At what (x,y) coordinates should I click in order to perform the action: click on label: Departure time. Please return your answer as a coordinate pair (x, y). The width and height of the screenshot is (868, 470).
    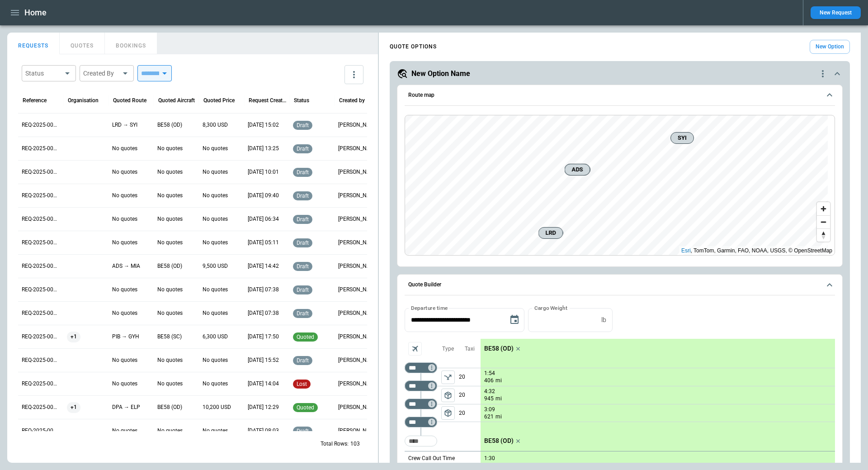
    Looking at the image, I should click on (429, 308).